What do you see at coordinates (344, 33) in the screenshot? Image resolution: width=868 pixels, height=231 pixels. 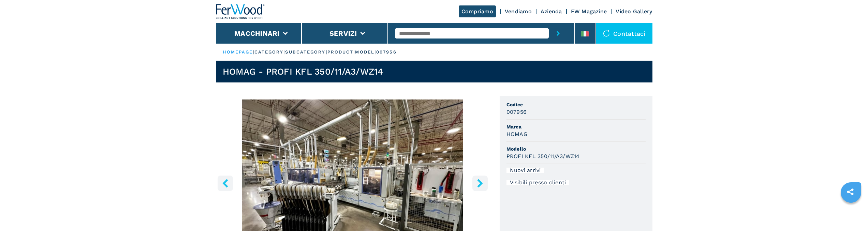 I see `button: Servizi` at bounding box center [344, 33].